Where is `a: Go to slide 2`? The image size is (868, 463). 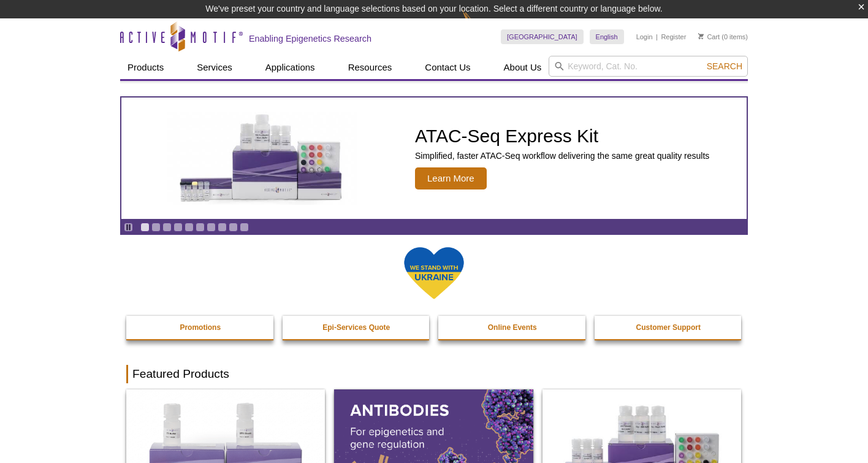
a: Go to slide 2 is located at coordinates (156, 227).